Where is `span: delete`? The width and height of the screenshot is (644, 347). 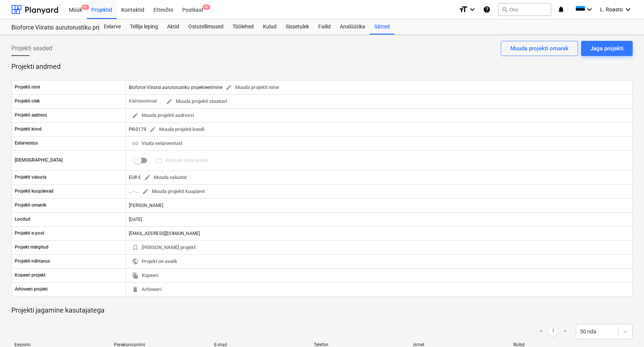
span: delete is located at coordinates (136, 290).